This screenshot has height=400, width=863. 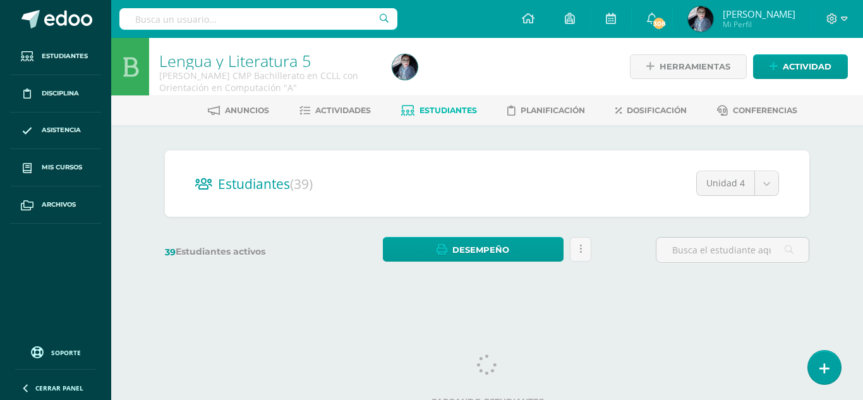 What do you see at coordinates (235, 61) in the screenshot?
I see `a: Lengua y Literatura 5` at bounding box center [235, 61].